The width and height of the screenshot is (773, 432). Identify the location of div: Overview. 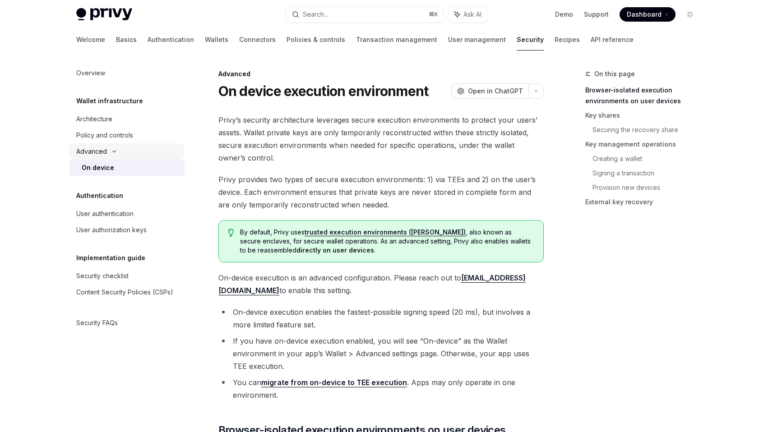
(91, 73).